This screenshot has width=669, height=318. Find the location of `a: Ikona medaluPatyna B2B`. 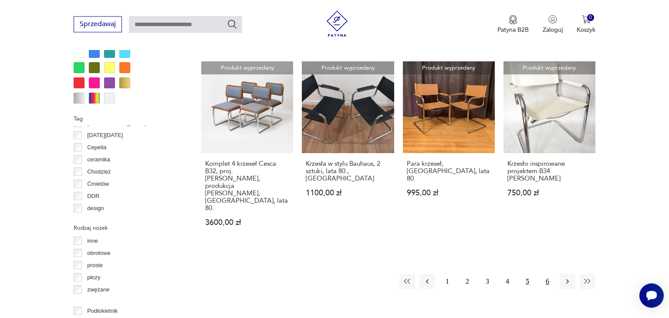

a: Ikona medaluPatyna B2B is located at coordinates (513, 24).